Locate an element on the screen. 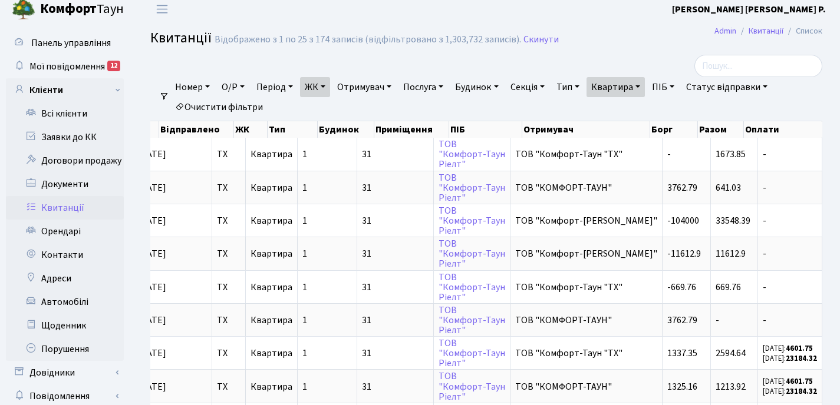  a: Квартира is located at coordinates (615, 87).